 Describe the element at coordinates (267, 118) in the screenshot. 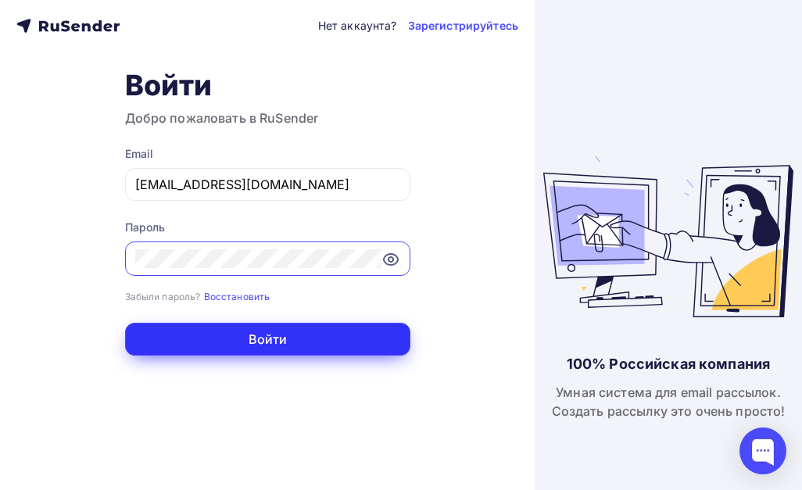

I see `h3: Добро пожаловать в RuSender` at that location.